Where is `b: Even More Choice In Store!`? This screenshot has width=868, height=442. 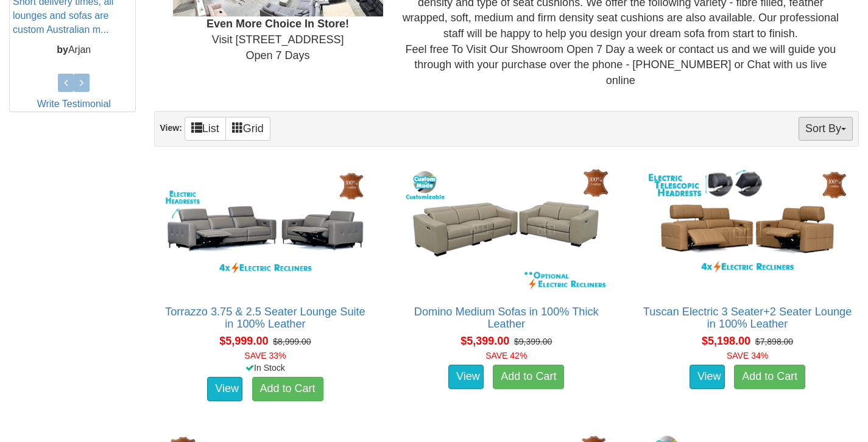
b: Even More Choice In Store! is located at coordinates (278, 24).